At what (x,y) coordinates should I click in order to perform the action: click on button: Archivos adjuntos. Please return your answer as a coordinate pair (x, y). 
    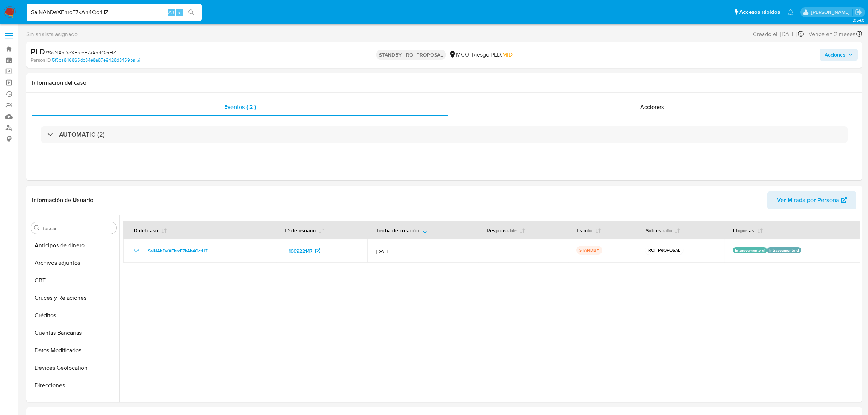
    Looking at the image, I should click on (74, 263).